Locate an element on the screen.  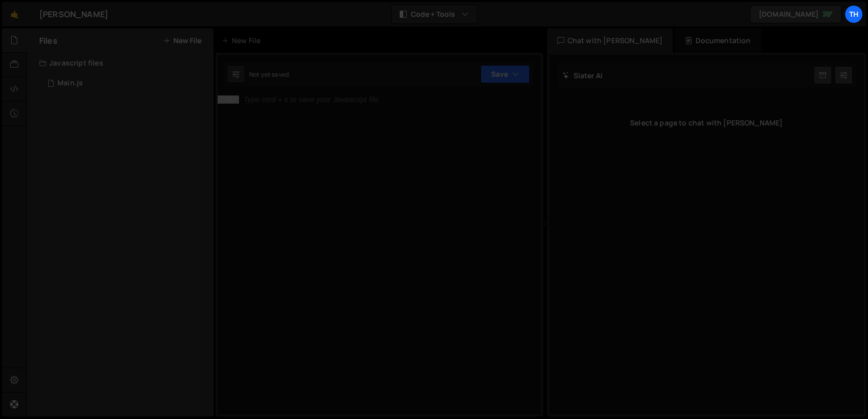
div: Main.js is located at coordinates (70, 83).